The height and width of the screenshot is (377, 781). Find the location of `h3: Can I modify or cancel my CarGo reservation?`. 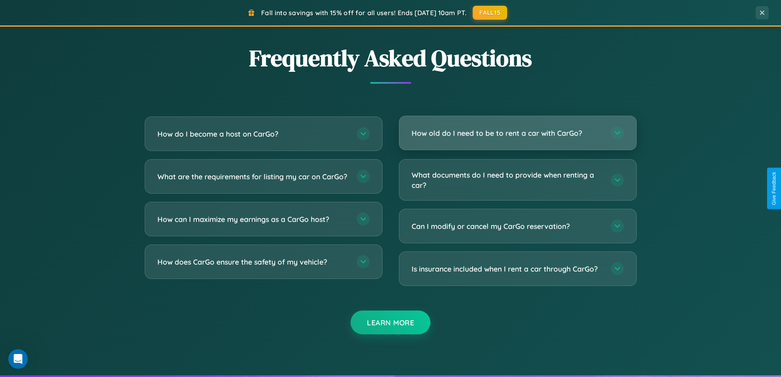

h3: Can I modify or cancel my CarGo reservation? is located at coordinates (507, 226).